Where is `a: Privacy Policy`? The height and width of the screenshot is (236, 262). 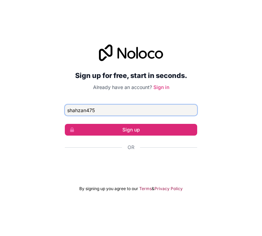 a: Privacy Policy is located at coordinates (169, 189).